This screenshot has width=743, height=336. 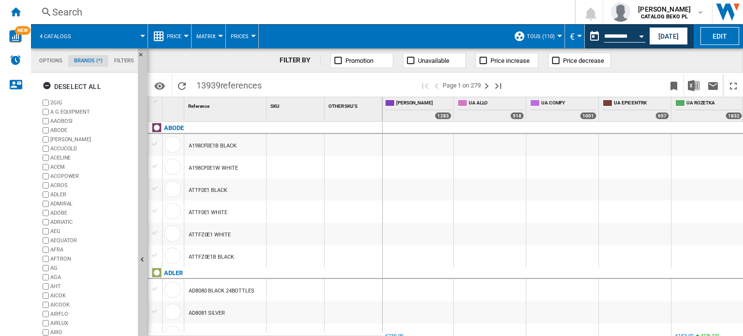 I want to click on button: Deselect all, so click(x=72, y=87).